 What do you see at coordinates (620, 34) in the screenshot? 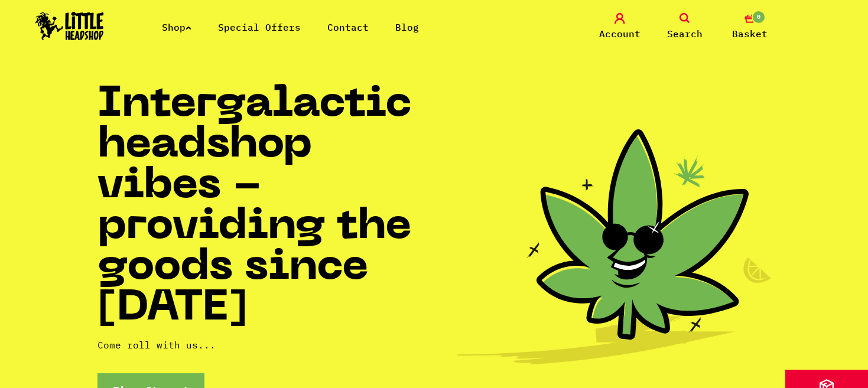
I see `span: Account` at bounding box center [620, 34].